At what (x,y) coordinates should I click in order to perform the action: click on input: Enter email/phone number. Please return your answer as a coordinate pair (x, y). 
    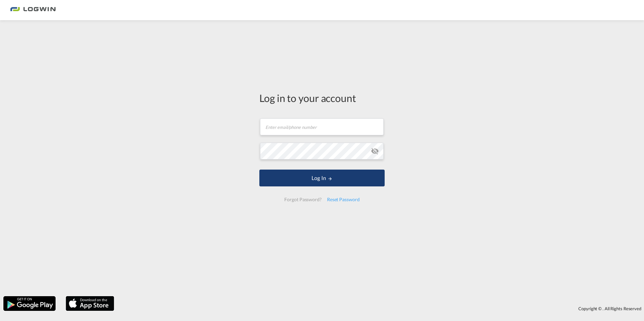
    Looking at the image, I should click on (322, 127).